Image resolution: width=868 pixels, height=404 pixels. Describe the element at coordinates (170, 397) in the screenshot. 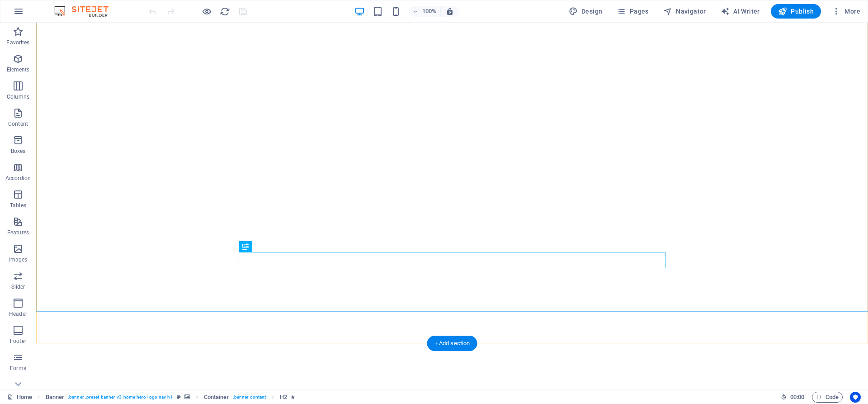

I see `nav: breadcrumb` at that location.